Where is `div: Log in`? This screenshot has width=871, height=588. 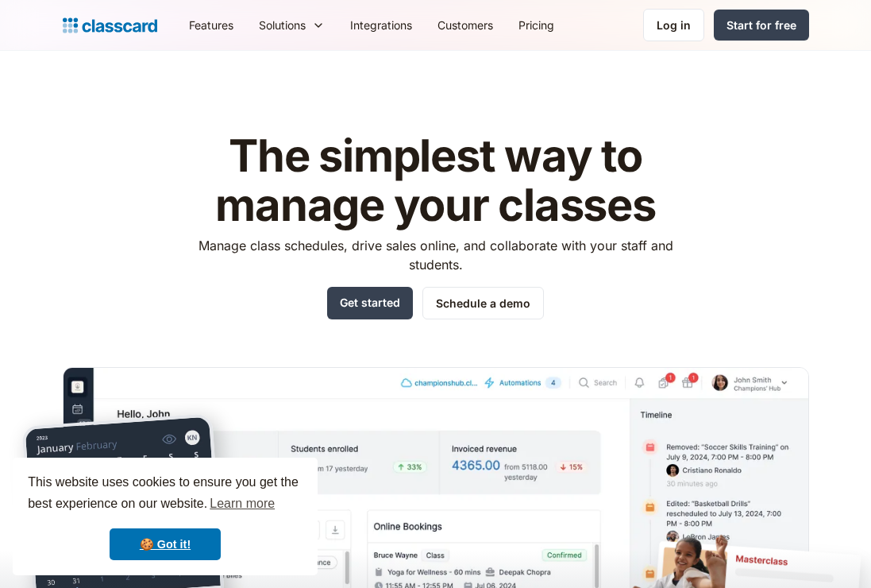
div: Log in is located at coordinates (673, 25).